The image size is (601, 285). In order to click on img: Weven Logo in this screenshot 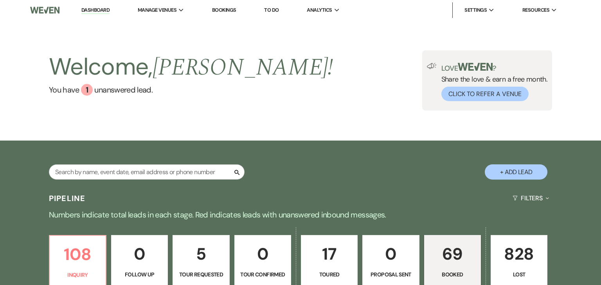, I will do `click(45, 10)`.